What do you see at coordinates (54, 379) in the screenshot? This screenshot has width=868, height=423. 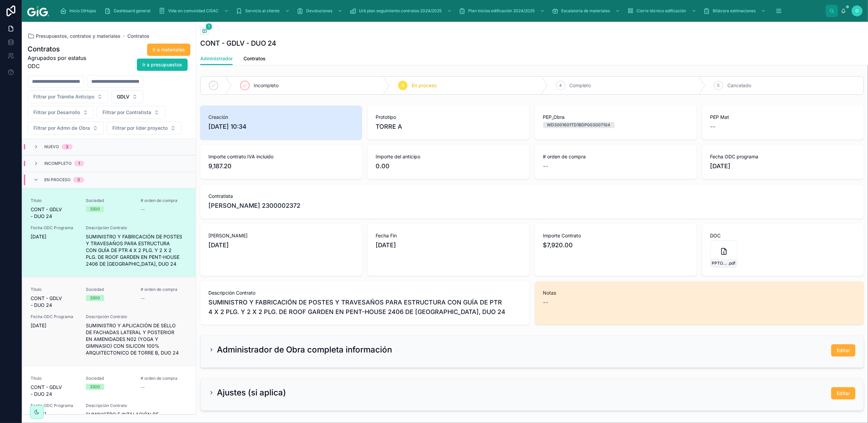 I see `span: Título` at bounding box center [54, 379].